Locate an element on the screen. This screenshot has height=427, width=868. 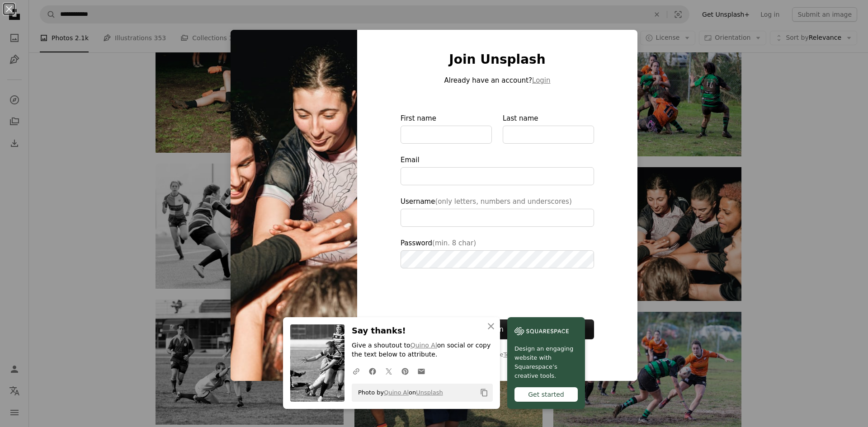
div: Get started is located at coordinates (546, 394).